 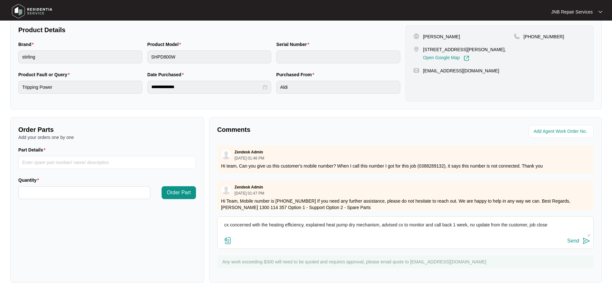 What do you see at coordinates (601, 12) in the screenshot?
I see `img: dropdown arrow` at bounding box center [601, 12].